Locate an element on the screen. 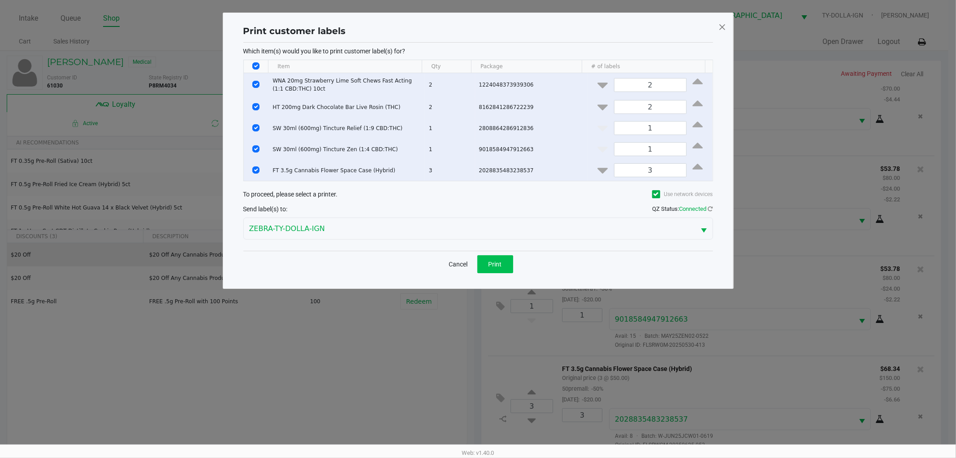 The image size is (956, 458). button: Cancel is located at coordinates (458, 264).